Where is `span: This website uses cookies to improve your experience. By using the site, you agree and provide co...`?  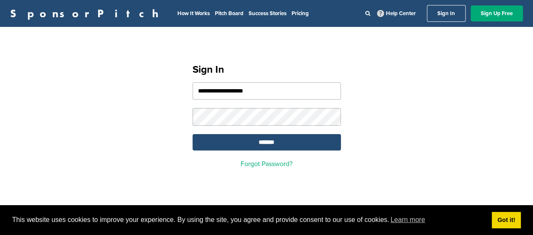 span: This website uses cookies to improve your experience. By using the site, you agree and provide co... is located at coordinates (249, 220).